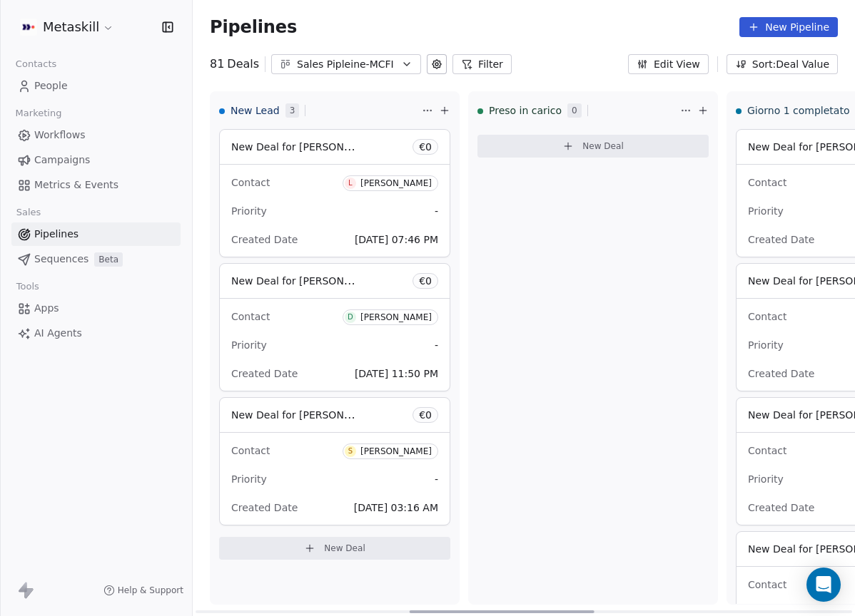 Image resolution: width=855 pixels, height=616 pixels. Describe the element at coordinates (70, 27) in the screenshot. I see `span: Metaskill` at that location.